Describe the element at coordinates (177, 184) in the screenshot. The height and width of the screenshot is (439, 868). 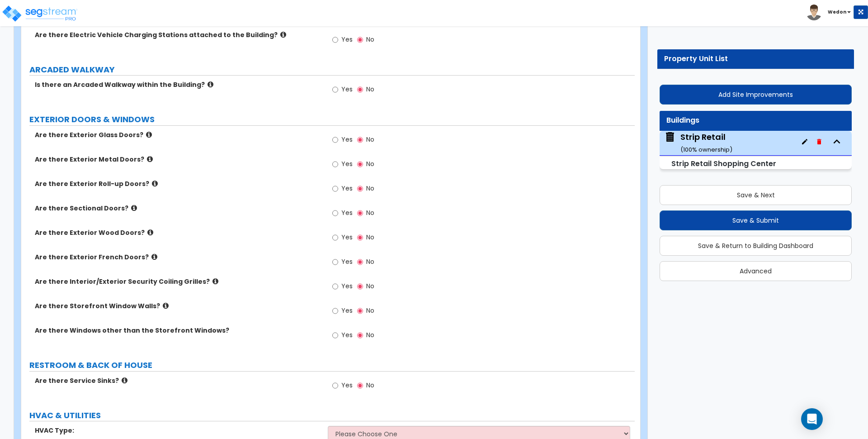
I see `label: Are there Exterior Roll-up Doors?` at that location.